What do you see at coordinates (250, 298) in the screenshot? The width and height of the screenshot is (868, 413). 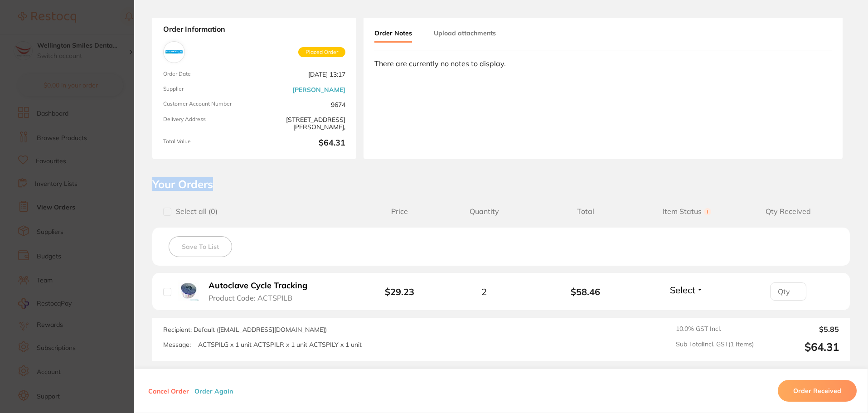 I see `span: Product Code: ACTSPILB` at bounding box center [250, 298].